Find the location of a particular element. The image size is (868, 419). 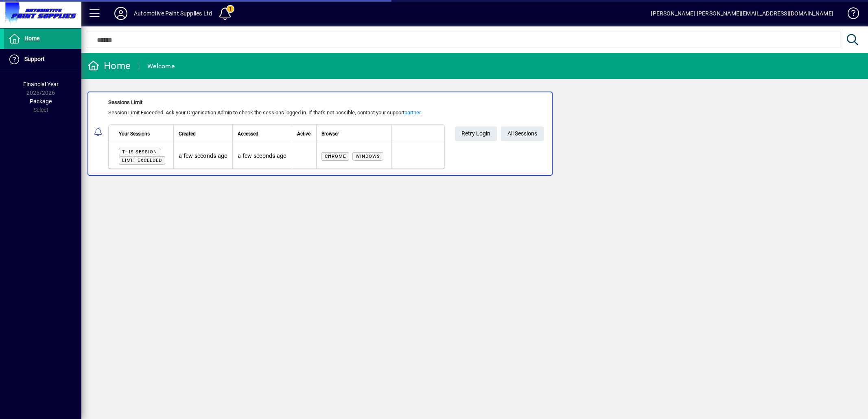

span: Active is located at coordinates (303, 134).